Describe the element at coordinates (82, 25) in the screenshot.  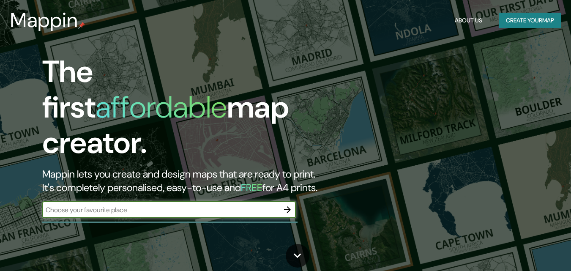
I see `img: mappin-pin` at that location.